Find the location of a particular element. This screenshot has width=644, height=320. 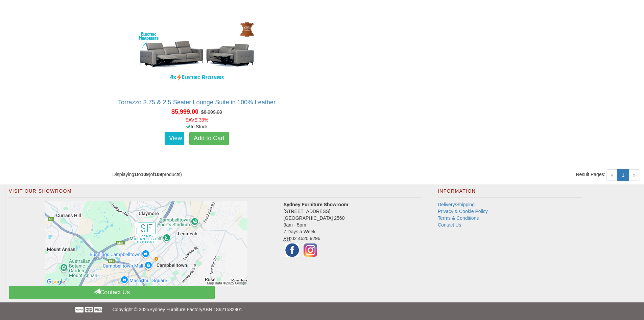

img: Instagram is located at coordinates (310, 250).